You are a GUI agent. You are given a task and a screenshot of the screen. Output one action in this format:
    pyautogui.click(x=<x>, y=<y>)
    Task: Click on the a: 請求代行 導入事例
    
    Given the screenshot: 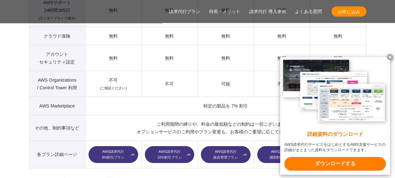 What is the action you would take?
    pyautogui.click(x=268, y=11)
    